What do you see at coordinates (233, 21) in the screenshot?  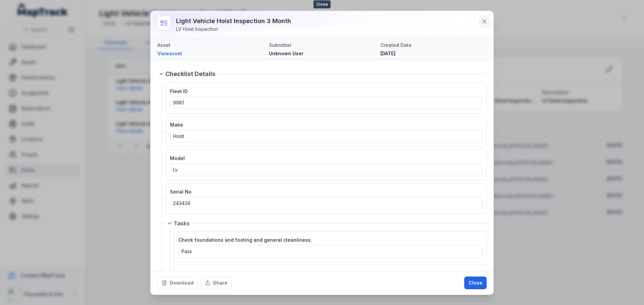 I see `h3: Light Vehicle Hoist Inspection 3 Month` at bounding box center [233, 21].